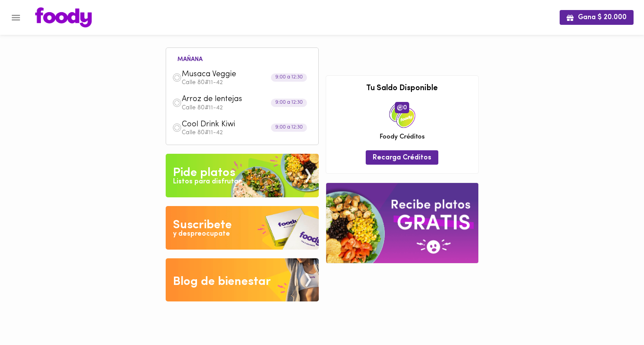 This screenshot has width=644, height=345. Describe the element at coordinates (402, 157) in the screenshot. I see `span: Recarga Créditos` at that location.